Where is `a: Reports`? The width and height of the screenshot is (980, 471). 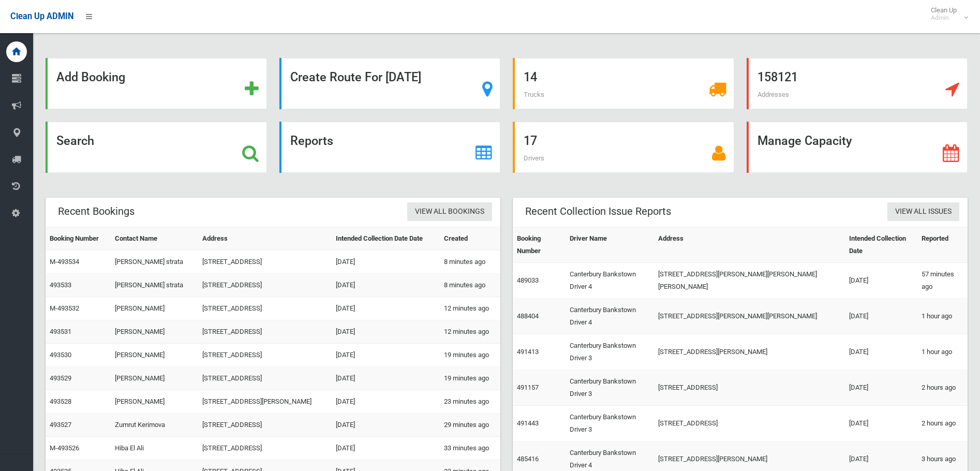
a: Reports is located at coordinates (390, 147).